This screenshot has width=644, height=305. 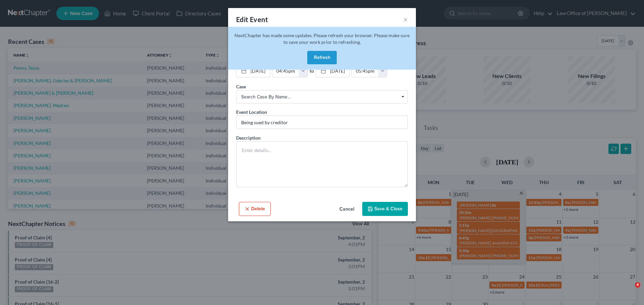 I want to click on button: Refresh, so click(x=322, y=57).